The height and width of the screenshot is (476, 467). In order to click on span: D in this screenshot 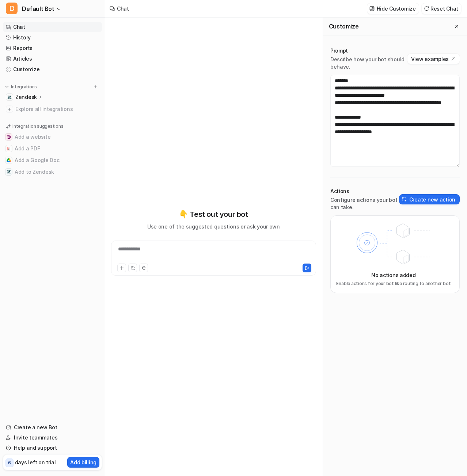, I will do `click(12, 8)`.